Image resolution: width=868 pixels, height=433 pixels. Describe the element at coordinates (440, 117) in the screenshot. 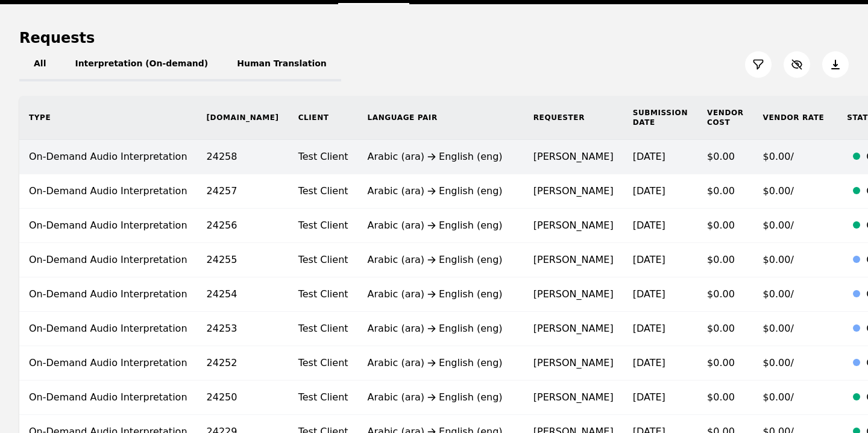

I see `th: Language Pair` at that location.